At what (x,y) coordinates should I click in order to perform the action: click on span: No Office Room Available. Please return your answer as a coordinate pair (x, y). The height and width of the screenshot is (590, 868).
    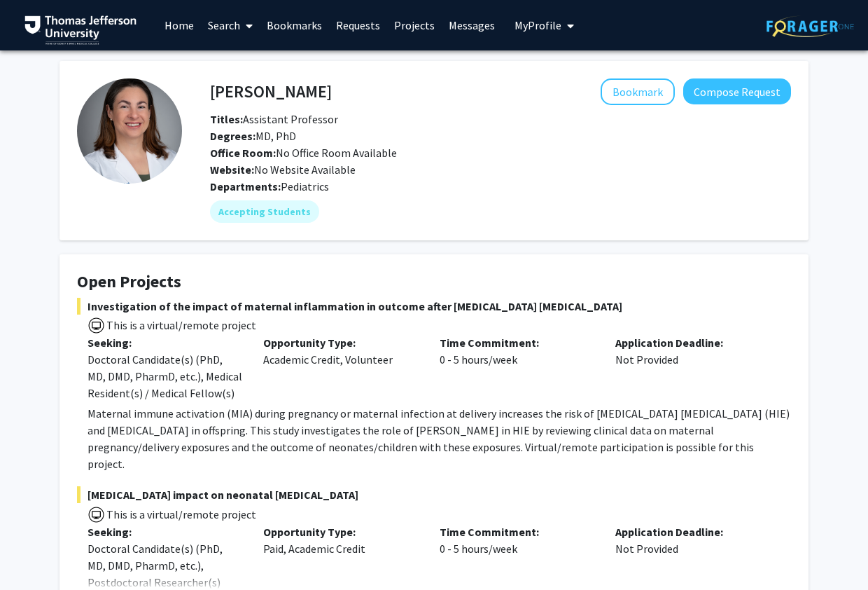
    Looking at the image, I should click on (303, 153).